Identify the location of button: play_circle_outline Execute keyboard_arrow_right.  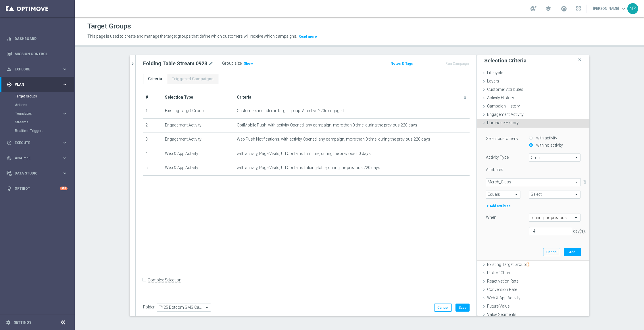
(37, 143).